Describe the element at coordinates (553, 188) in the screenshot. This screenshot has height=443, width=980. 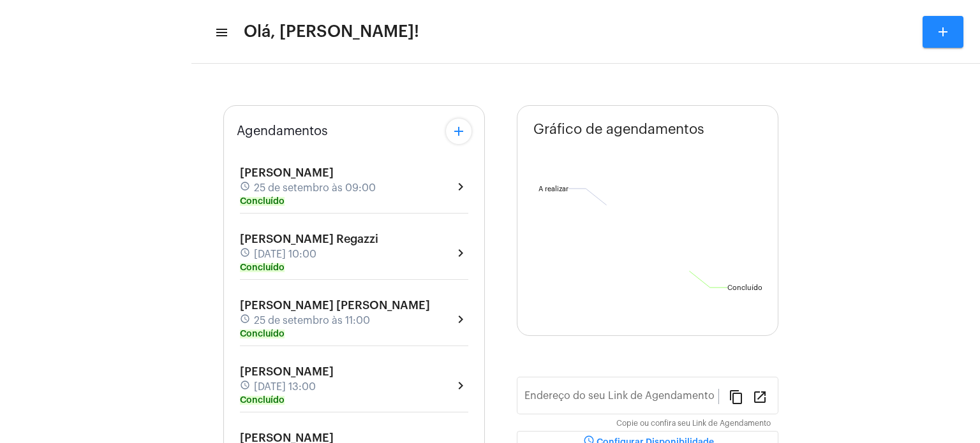
I see `text: A realizar` at that location.